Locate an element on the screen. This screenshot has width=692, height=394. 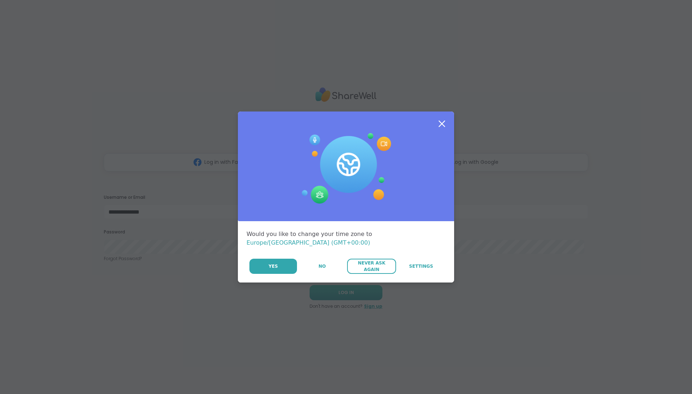
button: Yes is located at coordinates (273, 266).